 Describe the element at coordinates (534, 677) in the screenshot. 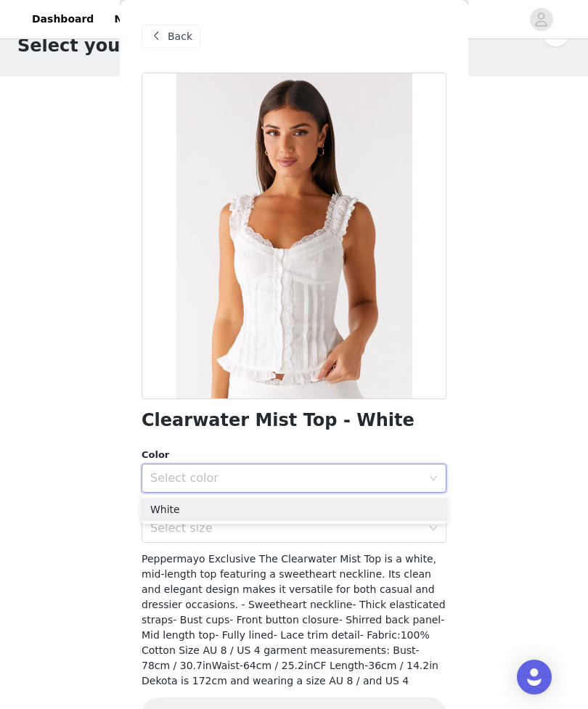

I see `div: Open Intercom Messenger` at that location.